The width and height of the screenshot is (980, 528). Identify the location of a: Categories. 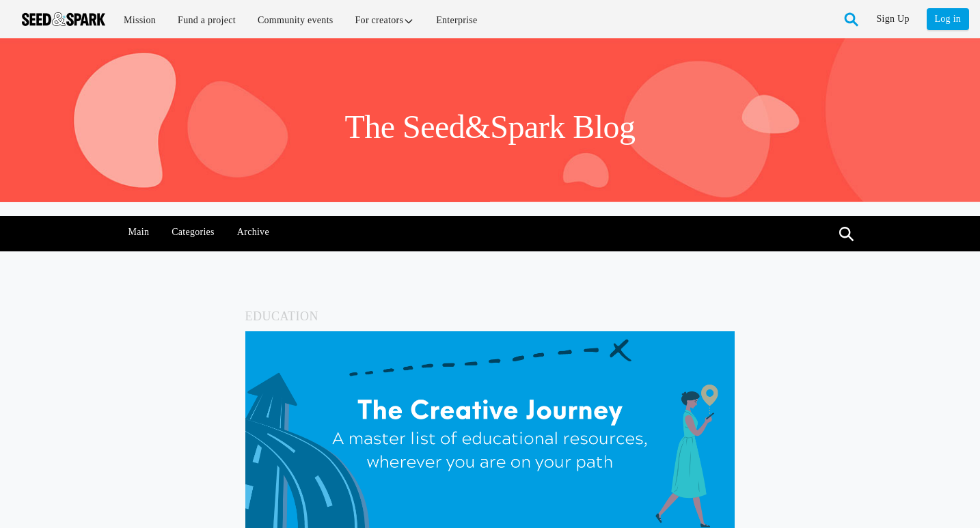
(193, 232).